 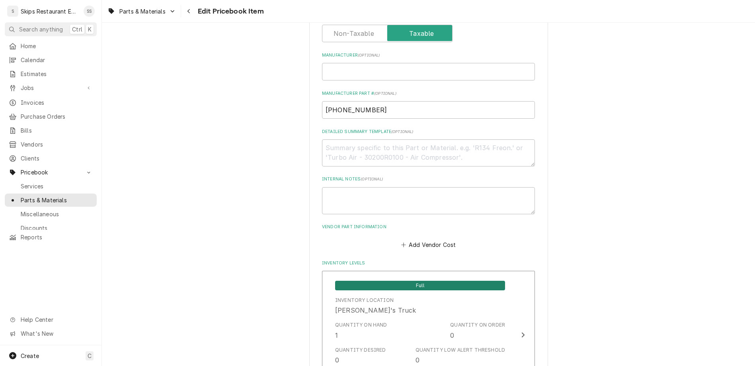 I want to click on a: Go to Help Center, so click(x=51, y=319).